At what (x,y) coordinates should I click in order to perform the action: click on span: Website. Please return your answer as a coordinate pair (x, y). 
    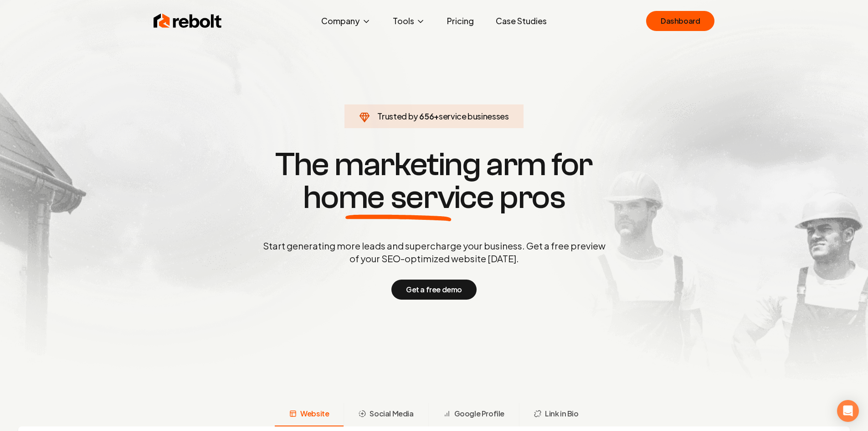
    Looking at the image, I should click on (315, 414).